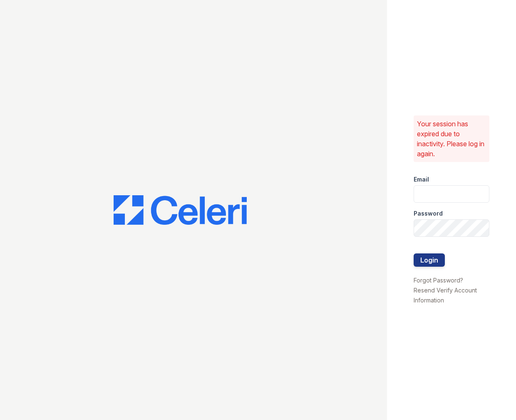 The width and height of the screenshot is (516, 420). Describe the element at coordinates (180, 210) in the screenshot. I see `img: CE_Logo_Blue-a8612792a0a2168367f1c8372b55b34899dd931a85d93a1a3d3e32e68fde9ad4.png` at that location.